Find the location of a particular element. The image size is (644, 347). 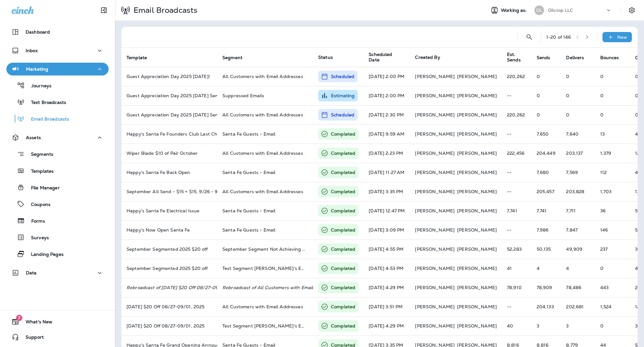

p: File Manager is located at coordinates (42, 188).